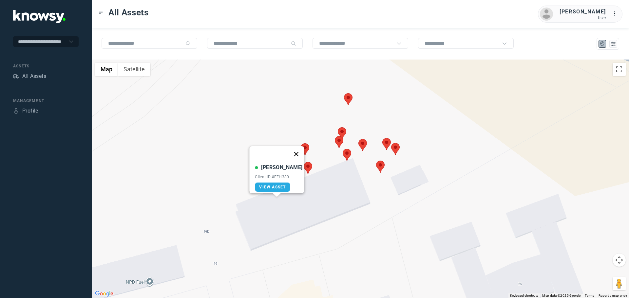  I want to click on div: List, so click(613, 44).